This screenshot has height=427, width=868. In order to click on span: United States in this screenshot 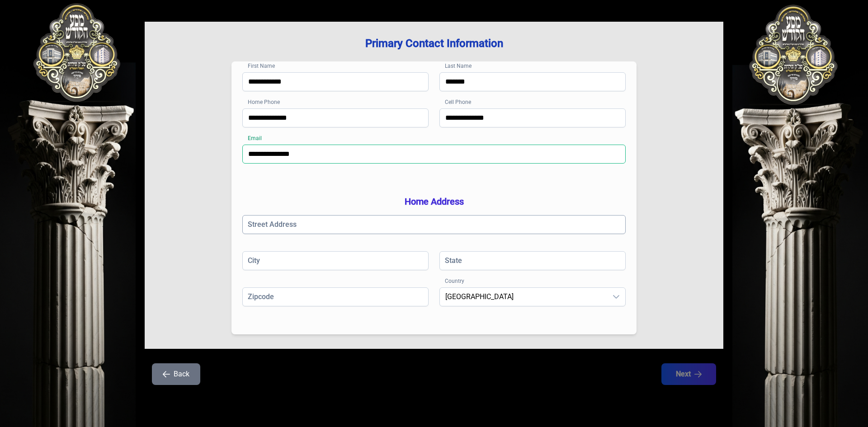, I will do `click(523, 297)`.